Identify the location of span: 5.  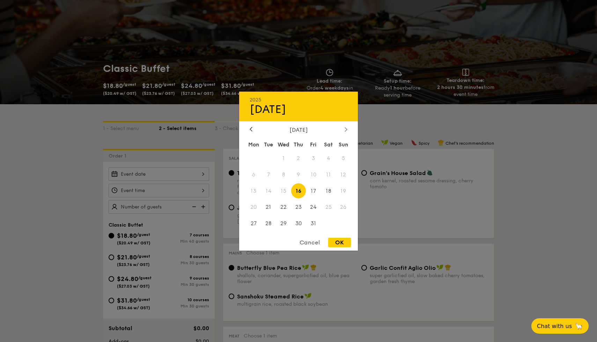
(343, 158).